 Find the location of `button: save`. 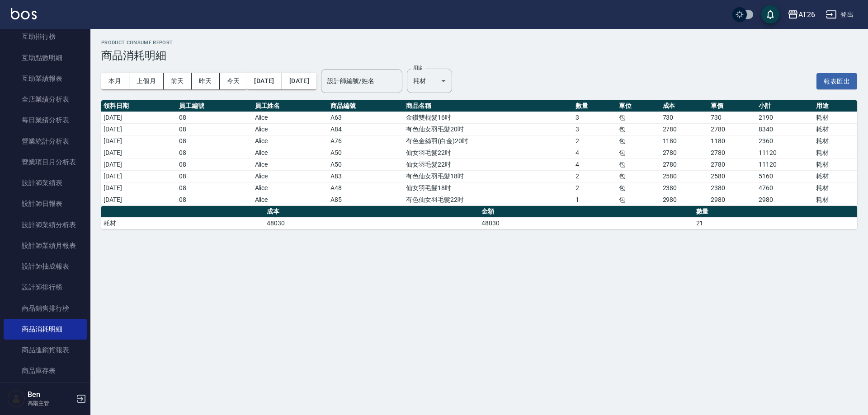

button: save is located at coordinates (771, 15).